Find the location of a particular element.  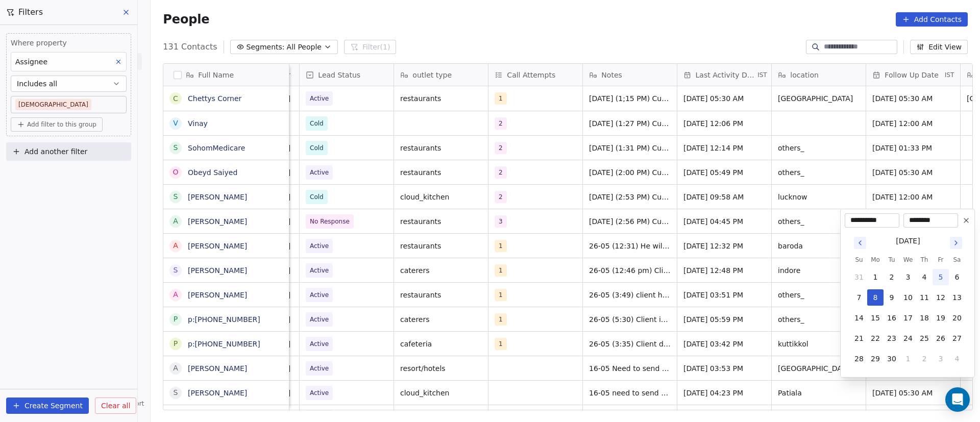

button: Go to next month is located at coordinates (956, 243).